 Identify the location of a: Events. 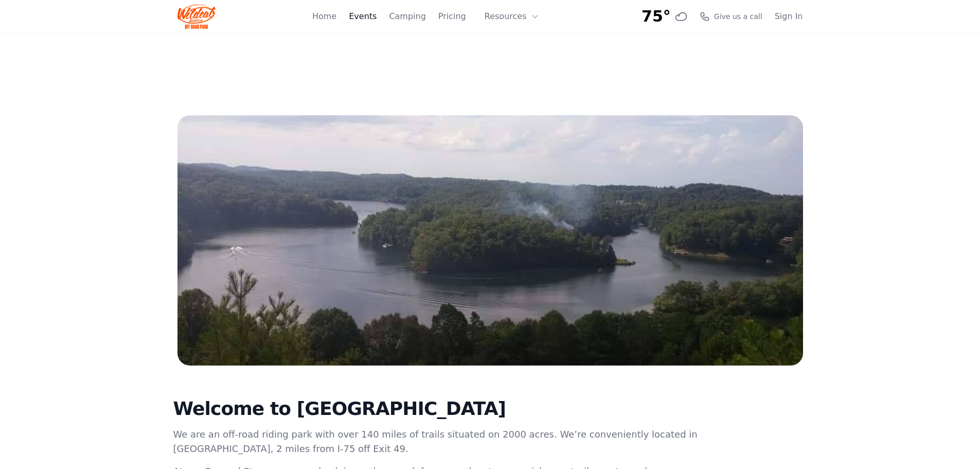
(362, 16).